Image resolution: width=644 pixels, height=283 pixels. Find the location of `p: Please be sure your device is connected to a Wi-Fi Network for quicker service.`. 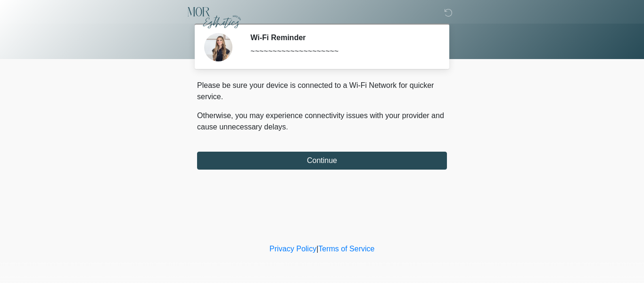

p: Please be sure your device is connected to a Wi-Fi Network for quicker service. is located at coordinates (322, 91).